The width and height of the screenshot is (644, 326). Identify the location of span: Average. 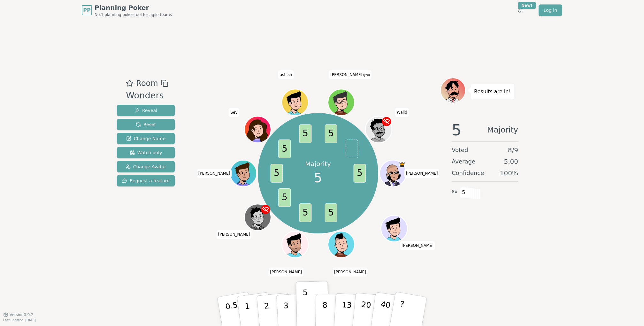
(464, 162).